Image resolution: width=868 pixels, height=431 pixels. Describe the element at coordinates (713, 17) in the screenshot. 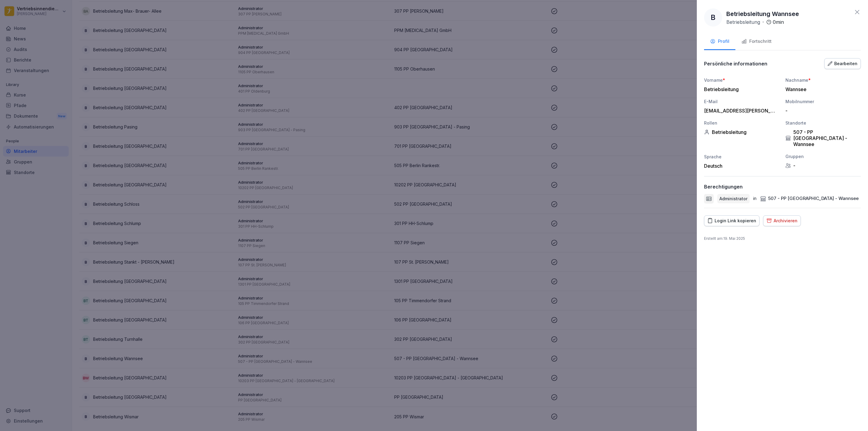

I see `div: B` at that location.